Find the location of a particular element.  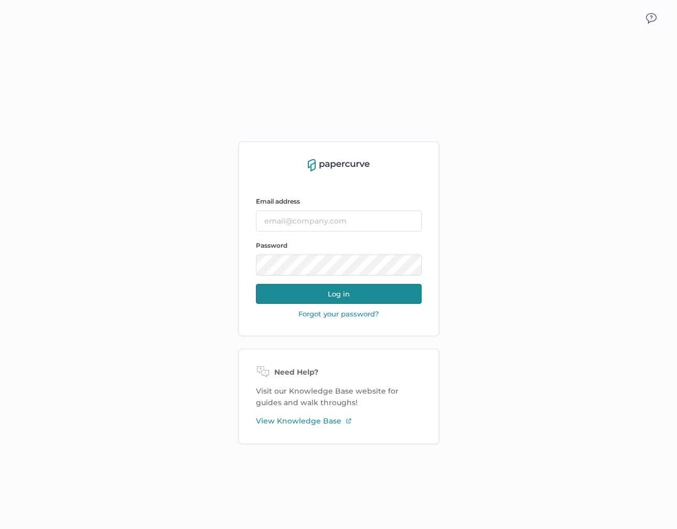

img: papercurve-logo-colour.7244d18c.svg is located at coordinates (339, 165).